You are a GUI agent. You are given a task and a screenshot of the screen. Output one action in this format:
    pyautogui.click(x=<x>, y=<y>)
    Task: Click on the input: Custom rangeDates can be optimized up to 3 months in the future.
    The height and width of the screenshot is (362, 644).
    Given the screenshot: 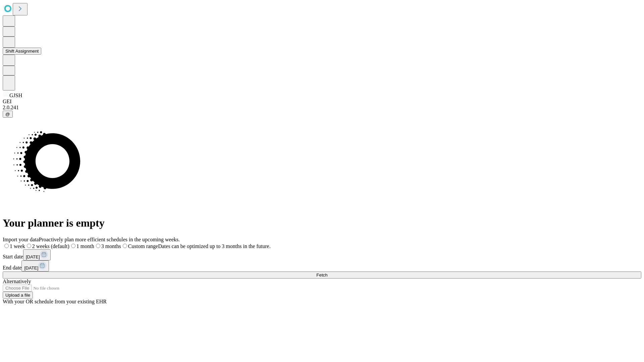 What is the action you would take?
    pyautogui.click(x=125, y=245)
    